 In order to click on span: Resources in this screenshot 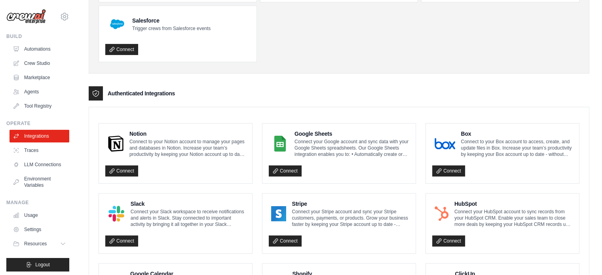, I will do `click(35, 244)`.